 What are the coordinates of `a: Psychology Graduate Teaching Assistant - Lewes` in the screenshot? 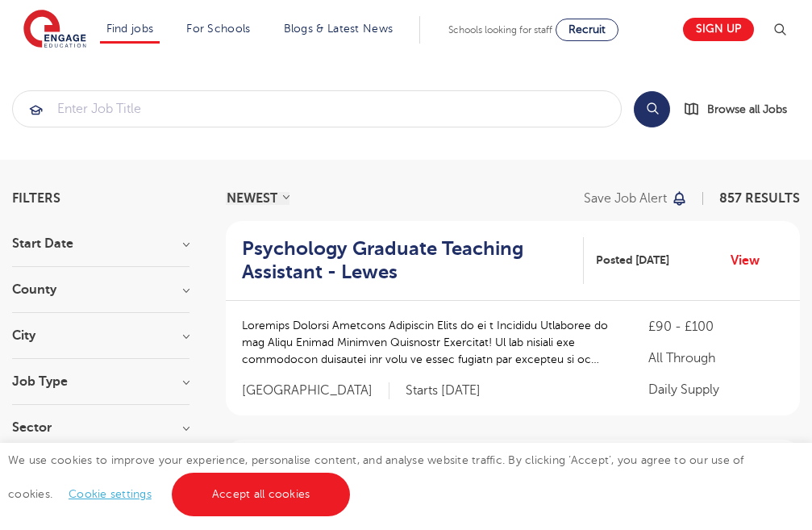 It's located at (412, 261).